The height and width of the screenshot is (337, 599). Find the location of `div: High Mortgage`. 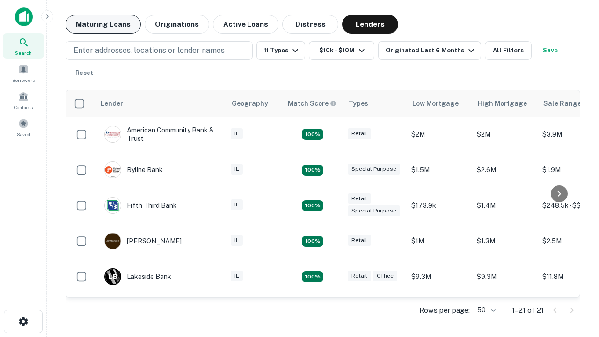

div: High Mortgage is located at coordinates (502, 103).